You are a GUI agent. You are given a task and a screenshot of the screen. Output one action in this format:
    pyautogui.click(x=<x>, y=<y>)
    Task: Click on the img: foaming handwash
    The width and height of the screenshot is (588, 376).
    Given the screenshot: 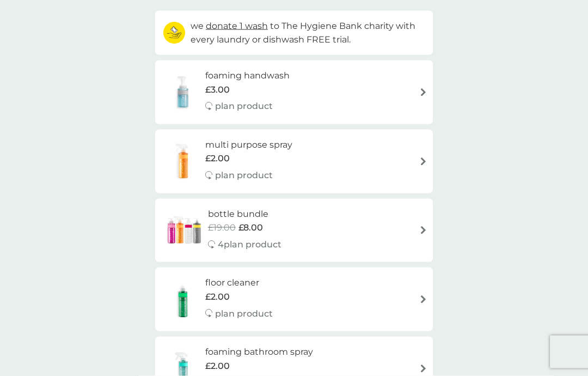 What is the action you would take?
    pyautogui.click(x=183, y=92)
    